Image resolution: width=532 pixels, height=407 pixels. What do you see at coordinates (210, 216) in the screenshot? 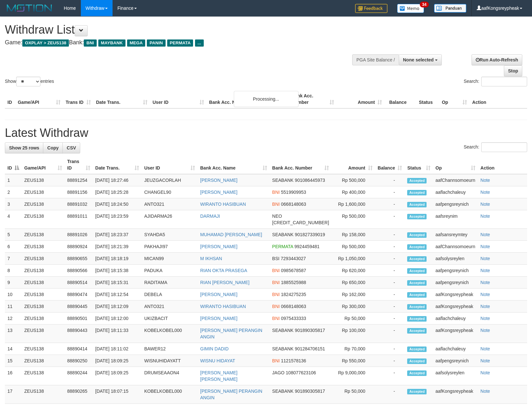
I see `a: DARMAJI` at bounding box center [210, 216].